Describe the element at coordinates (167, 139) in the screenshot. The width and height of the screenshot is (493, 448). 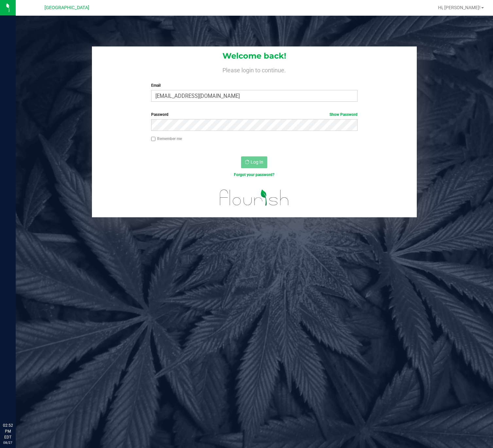
I see `label: Remember me` at that location.